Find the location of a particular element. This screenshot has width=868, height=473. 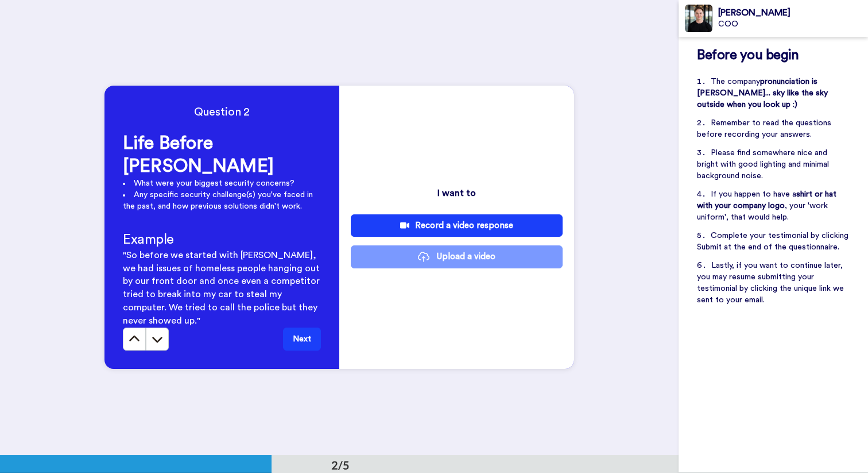

span: Remember to read the questions before recording your answers. is located at coordinates (765, 128).